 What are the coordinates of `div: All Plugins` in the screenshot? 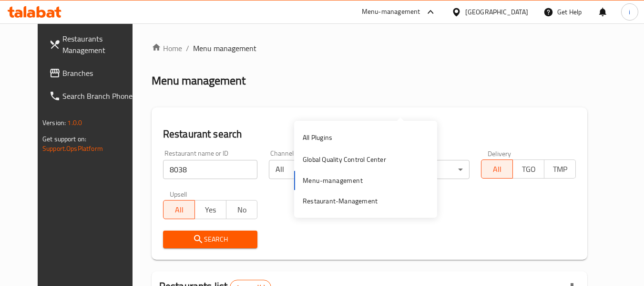 It's located at (318, 137).